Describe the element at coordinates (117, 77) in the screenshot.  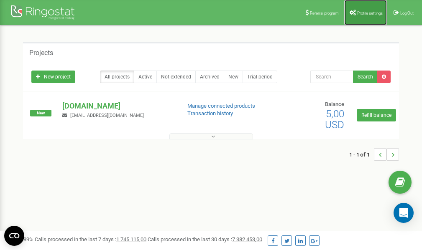
I see `a: All projects` at that location.